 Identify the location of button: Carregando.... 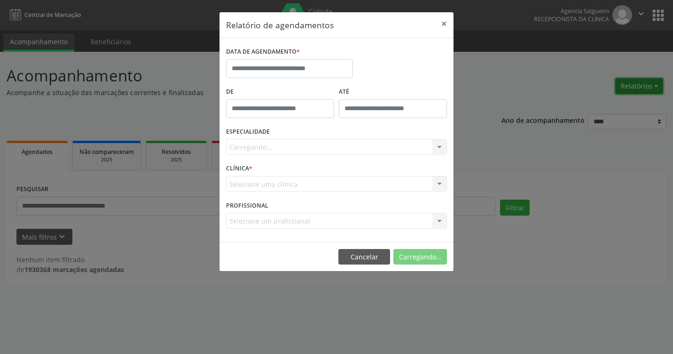
(420, 257).